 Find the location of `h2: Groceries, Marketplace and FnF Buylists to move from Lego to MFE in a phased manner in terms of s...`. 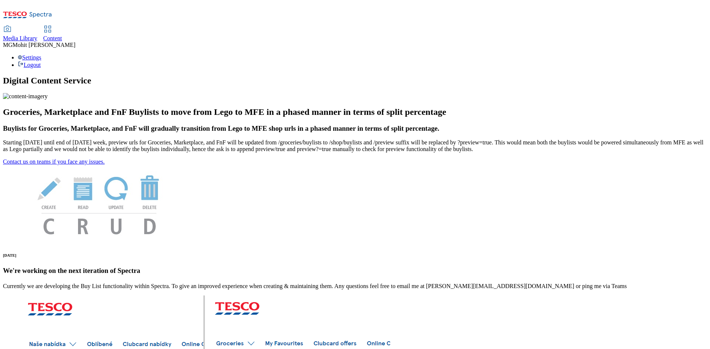

h2: Groceries, Marketplace and FnF Buylists to move from Lego to MFE in a phased manner in terms of s... is located at coordinates (355, 112).